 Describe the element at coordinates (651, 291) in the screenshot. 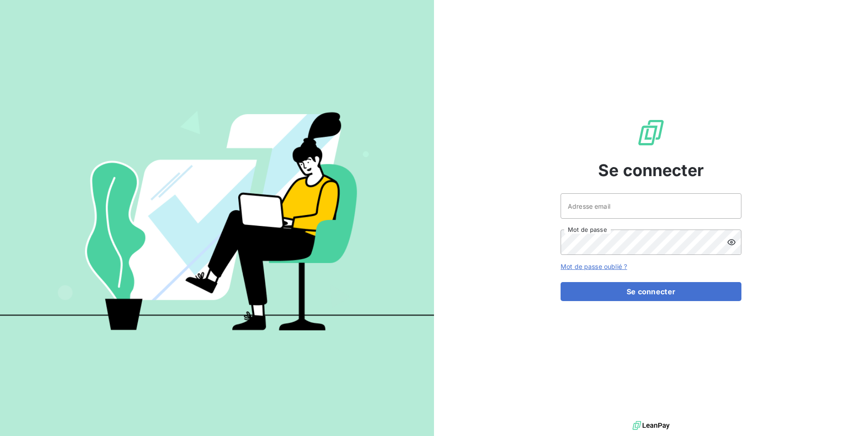

I see `button: Se connecter` at that location.